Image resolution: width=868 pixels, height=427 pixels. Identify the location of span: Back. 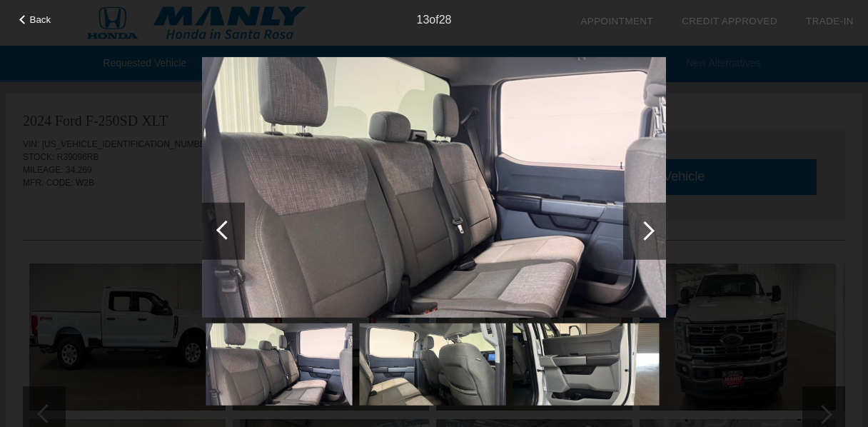
(41, 19).